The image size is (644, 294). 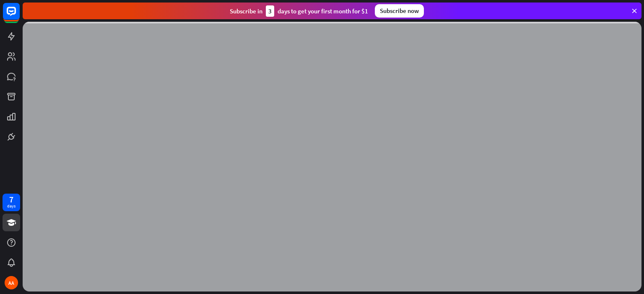 What do you see at coordinates (399, 11) in the screenshot?
I see `div: Subscribe now` at bounding box center [399, 11].